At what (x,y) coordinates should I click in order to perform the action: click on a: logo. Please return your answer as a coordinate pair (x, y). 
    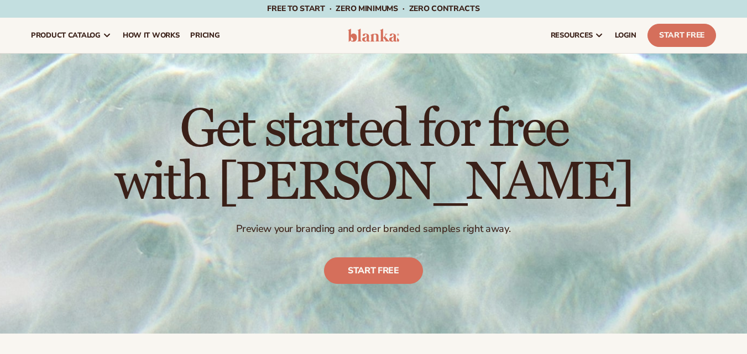
    Looking at the image, I should click on (374, 35).